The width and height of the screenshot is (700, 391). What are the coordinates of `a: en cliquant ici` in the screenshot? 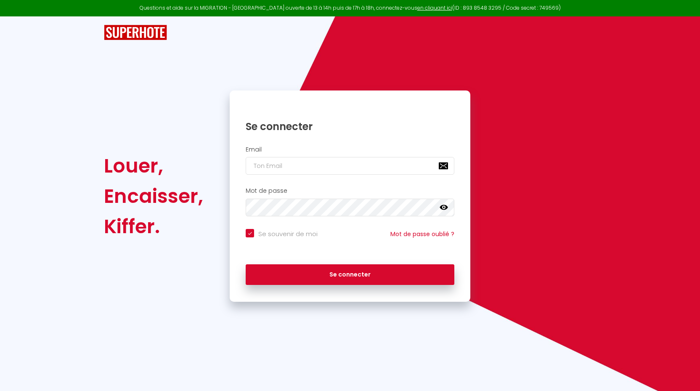 It's located at (435, 8).